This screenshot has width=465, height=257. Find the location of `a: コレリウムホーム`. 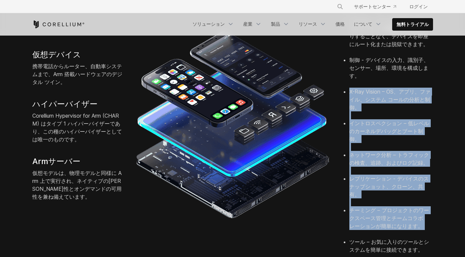

a: コレリウムホーム is located at coordinates (58, 24).